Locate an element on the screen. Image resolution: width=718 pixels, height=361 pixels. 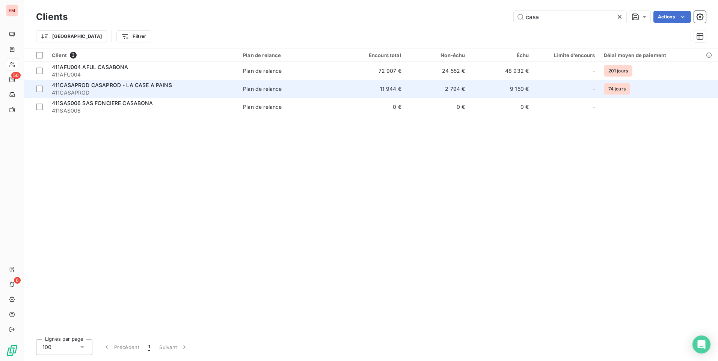
span: 3 is located at coordinates (73, 55).